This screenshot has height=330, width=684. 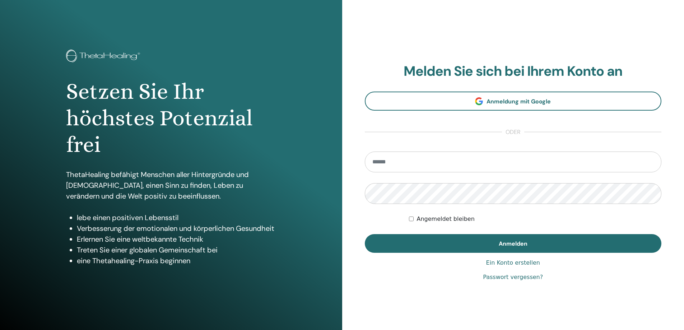 What do you see at coordinates (535, 219) in the screenshot?
I see `div: Keep me authenticated indefinitely or until I manually logout` at bounding box center [535, 219].